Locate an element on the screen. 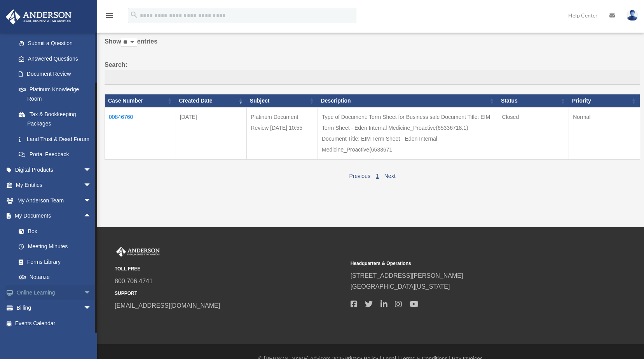  a: Online Learningarrow_drop_down is located at coordinates (54, 292).